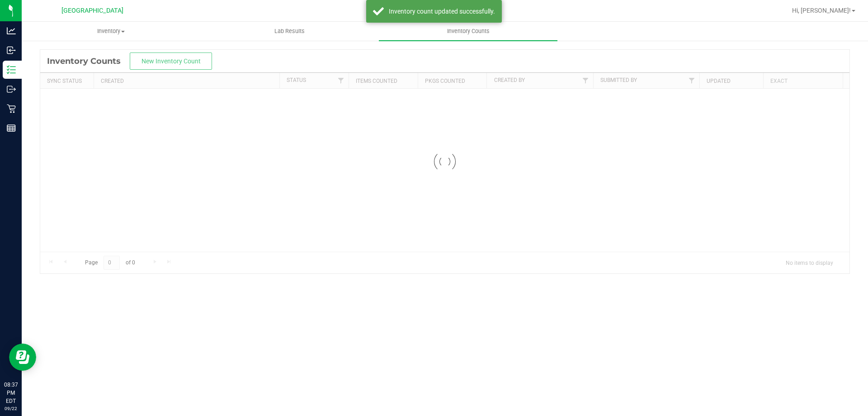  Describe the element at coordinates (11, 128) in the screenshot. I see `inline-svg: Reports` at that location.